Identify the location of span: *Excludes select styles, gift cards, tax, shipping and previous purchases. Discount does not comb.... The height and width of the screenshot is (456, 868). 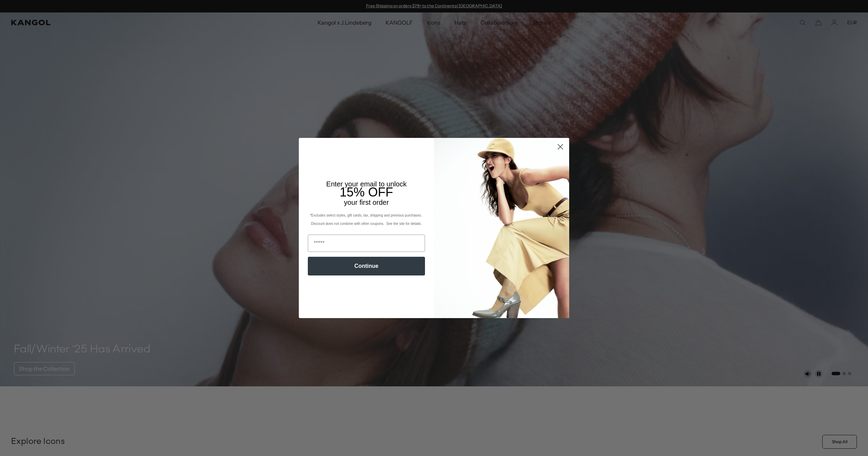
(367, 219).